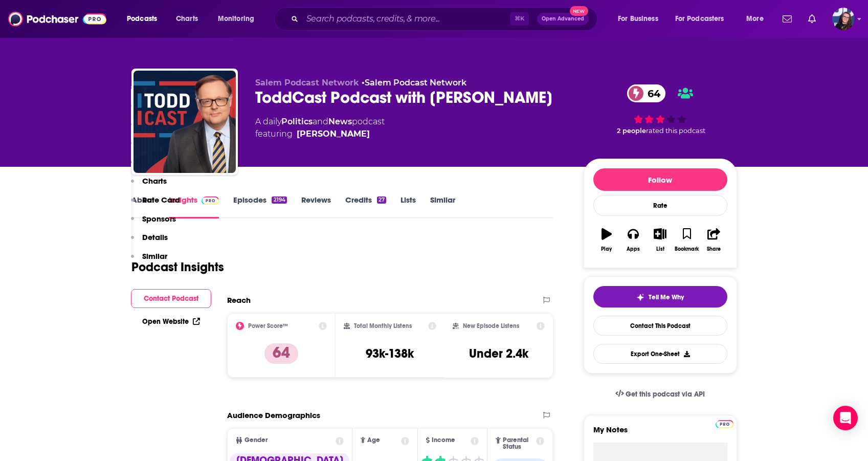 The image size is (868, 461). I want to click on span: Age, so click(373, 440).